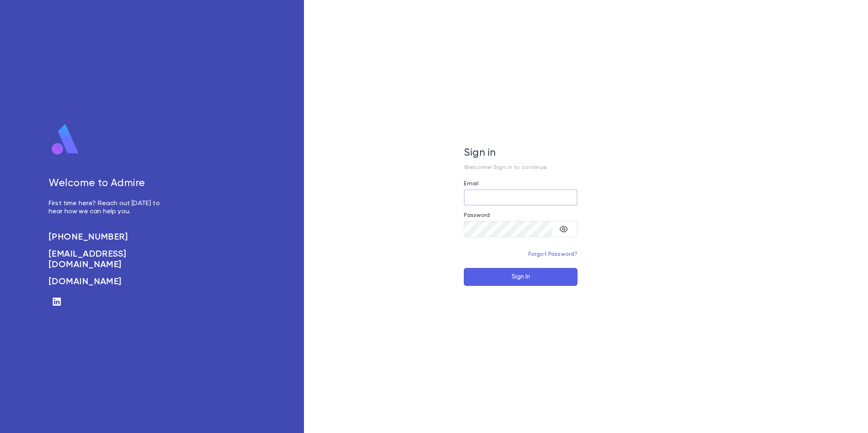 The width and height of the screenshot is (868, 433). I want to click on a: Forgot Password?, so click(553, 254).